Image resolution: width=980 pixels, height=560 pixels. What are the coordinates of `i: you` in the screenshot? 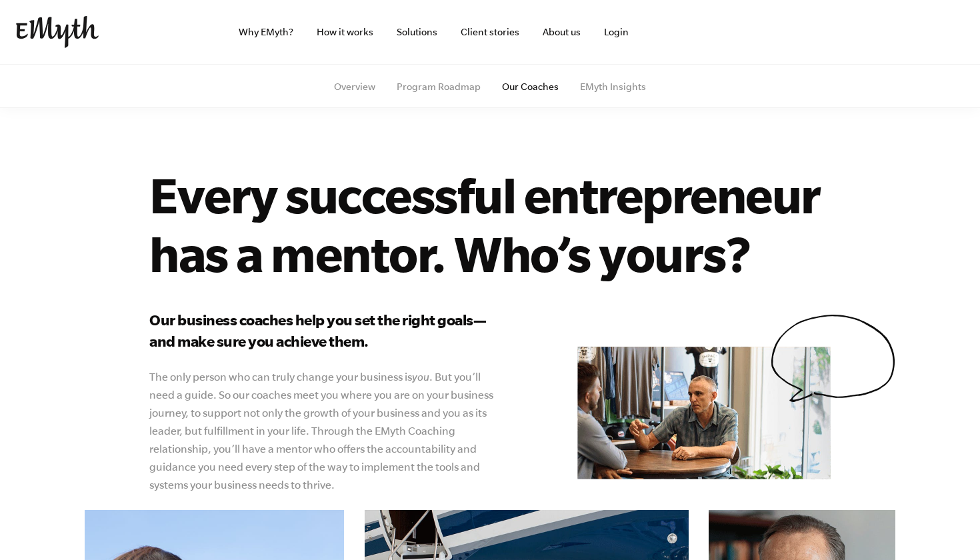 It's located at (421, 377).